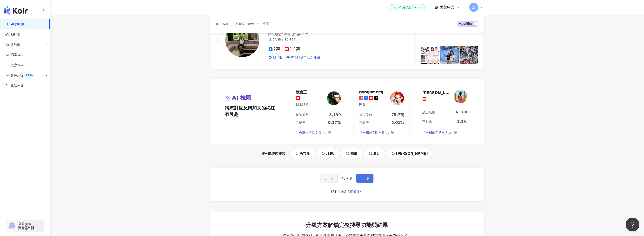  What do you see at coordinates (303, 58) in the screenshot?
I see `a: 查看關鍵字貼文 4 筆` at bounding box center [303, 58].